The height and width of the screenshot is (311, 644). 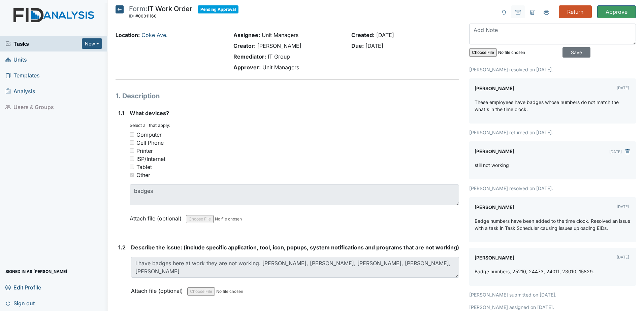 What do you see at coordinates (20, 303) in the screenshot?
I see `span: Sign out` at bounding box center [20, 303].